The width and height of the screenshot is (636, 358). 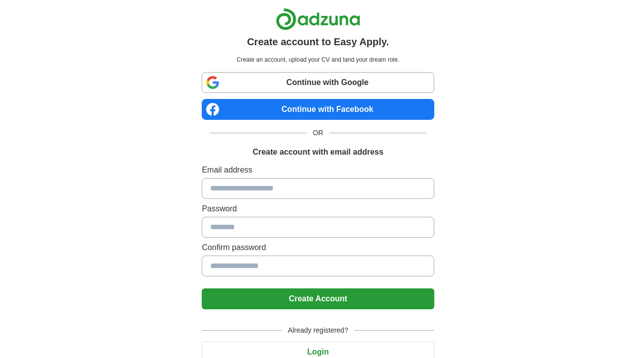 What do you see at coordinates (318, 109) in the screenshot?
I see `a: Continue with Facebook` at bounding box center [318, 109].